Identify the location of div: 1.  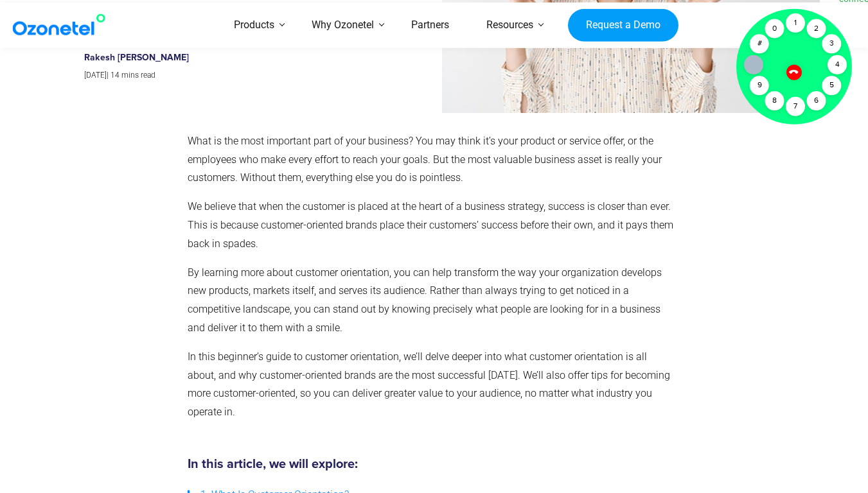
(795, 23).